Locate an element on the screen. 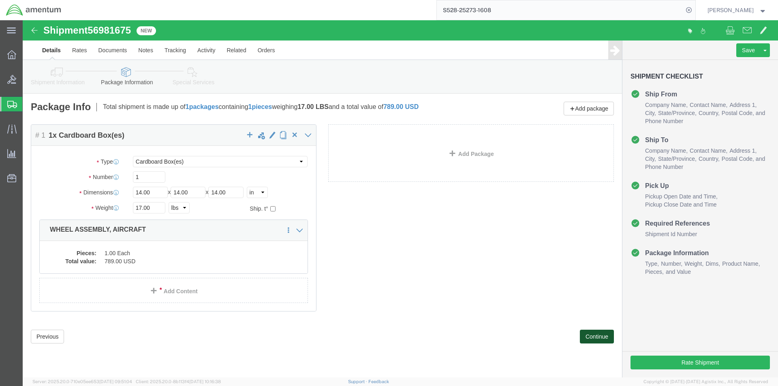 The height and width of the screenshot is (386, 778). img: logo is located at coordinates (34, 10).